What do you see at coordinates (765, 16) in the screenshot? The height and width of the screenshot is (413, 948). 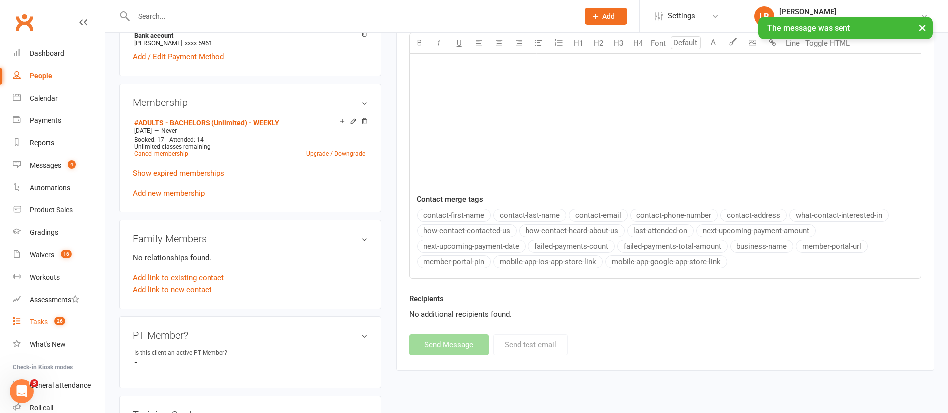 I see `div: LB` at bounding box center [765, 16].